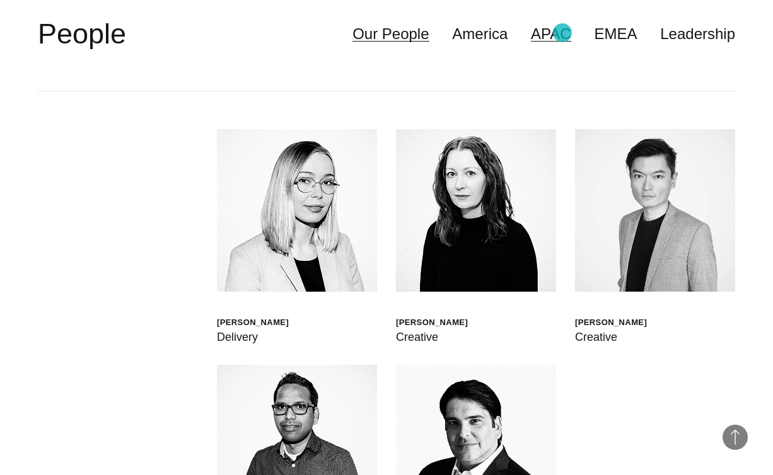  What do you see at coordinates (615, 34) in the screenshot?
I see `a: EMEA` at bounding box center [615, 34].